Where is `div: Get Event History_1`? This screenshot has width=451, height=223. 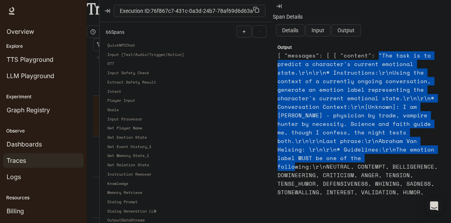
div: Get Event History_1 is located at coordinates (186, 145).